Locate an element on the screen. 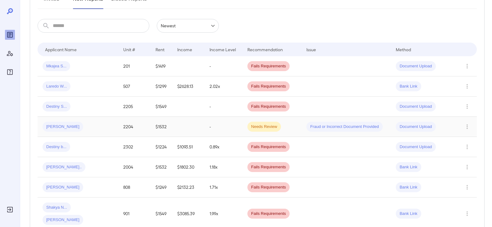 The width and height of the screenshot is (492, 227). div: Log Out is located at coordinates (10, 210).